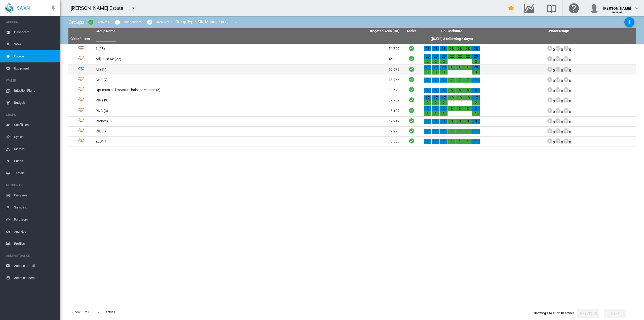  Describe the element at coordinates (207, 22) in the screenshot. I see `div: Group Type: Site Management` at that location.